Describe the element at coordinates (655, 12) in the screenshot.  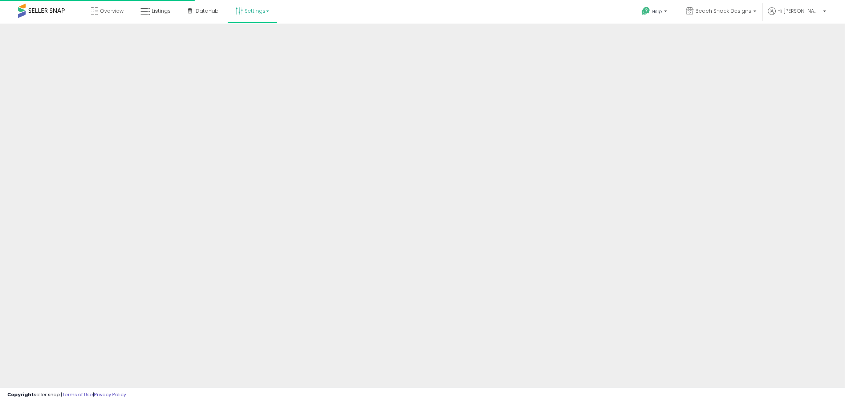
I see `a: Help` at that location.